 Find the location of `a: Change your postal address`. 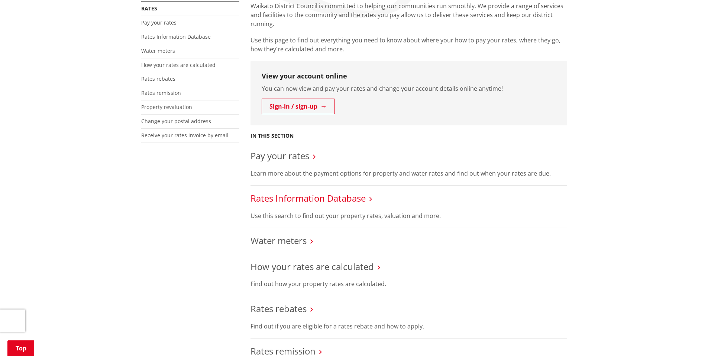

a: Change your postal address is located at coordinates (176, 121).